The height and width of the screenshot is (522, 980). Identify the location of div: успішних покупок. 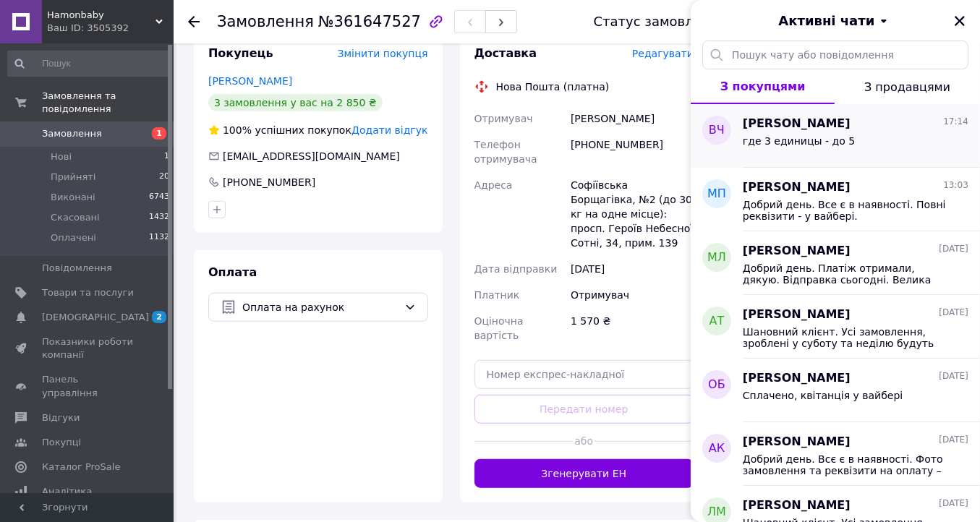
(280, 130).